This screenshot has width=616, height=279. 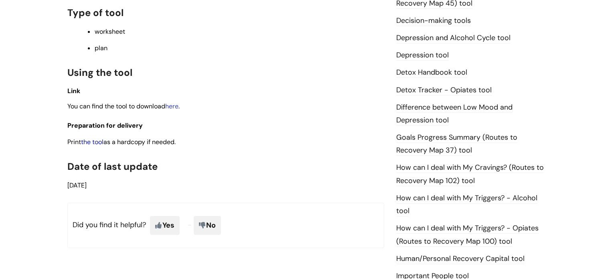 I want to click on span: Preparation for delivery, so click(x=105, y=125).